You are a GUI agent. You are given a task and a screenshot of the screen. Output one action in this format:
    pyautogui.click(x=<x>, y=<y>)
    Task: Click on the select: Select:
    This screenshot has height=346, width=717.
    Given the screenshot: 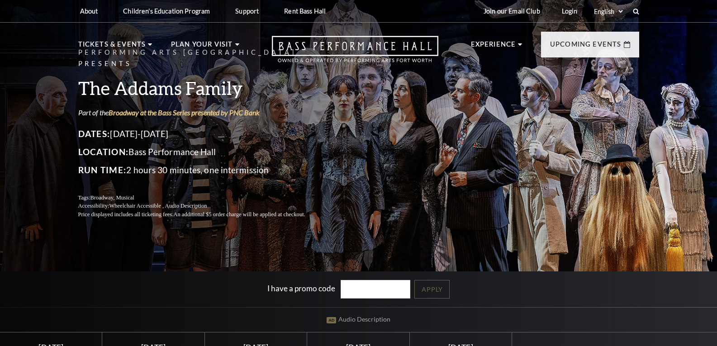 What is the action you would take?
    pyautogui.click(x=608, y=11)
    